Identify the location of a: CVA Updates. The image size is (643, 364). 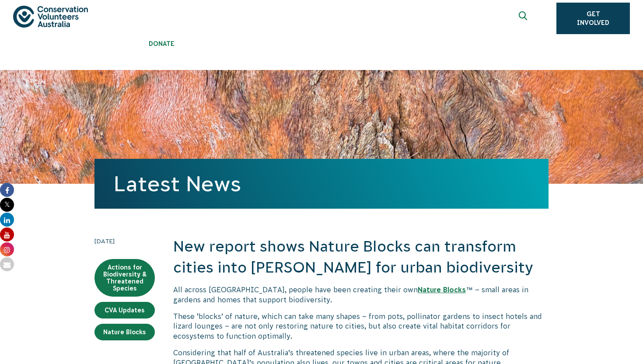
(125, 310).